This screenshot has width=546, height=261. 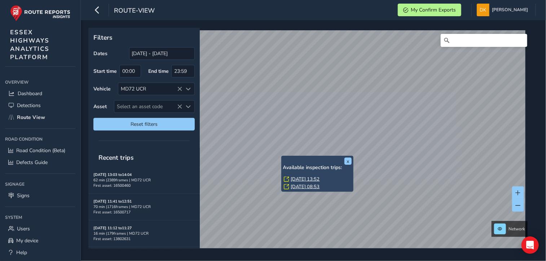 I want to click on a: My device, so click(x=40, y=240).